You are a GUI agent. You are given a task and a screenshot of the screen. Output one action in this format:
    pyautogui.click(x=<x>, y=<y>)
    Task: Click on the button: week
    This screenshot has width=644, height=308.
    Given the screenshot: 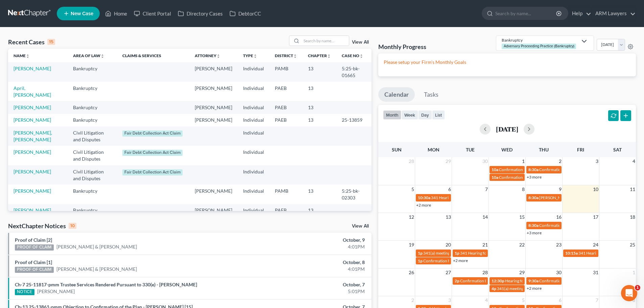 What is the action you would take?
    pyautogui.click(x=409, y=114)
    